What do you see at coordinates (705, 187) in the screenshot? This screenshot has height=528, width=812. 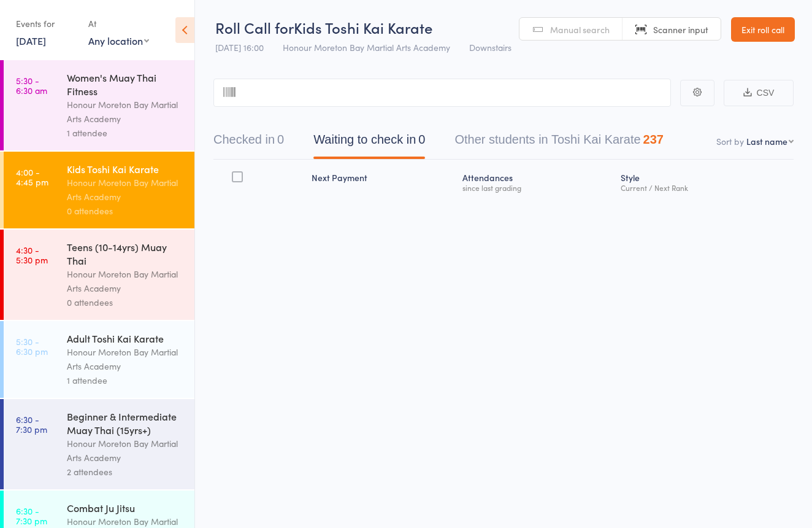 I see `div: Current / Next Rank` at bounding box center [705, 187].